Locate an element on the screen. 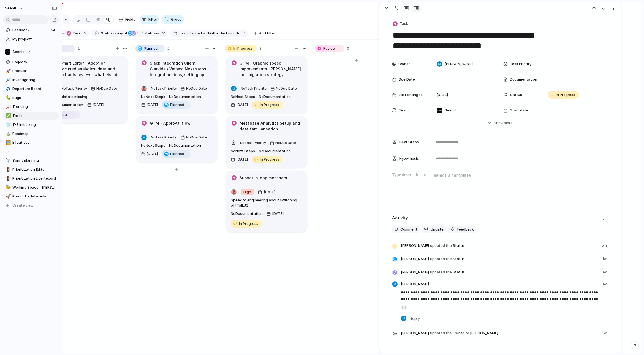 The image size is (644, 355). div: 🔭Sprint planning is located at coordinates (30, 160).